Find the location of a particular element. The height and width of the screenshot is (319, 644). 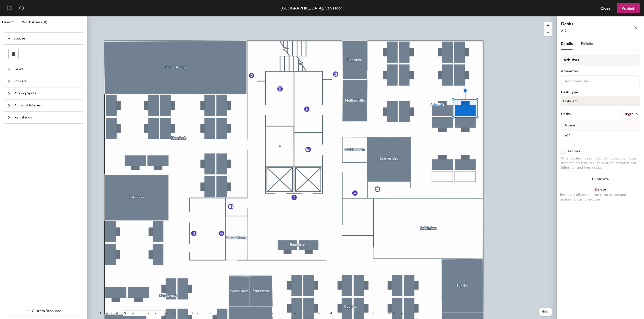

span: Details is located at coordinates (567, 43).